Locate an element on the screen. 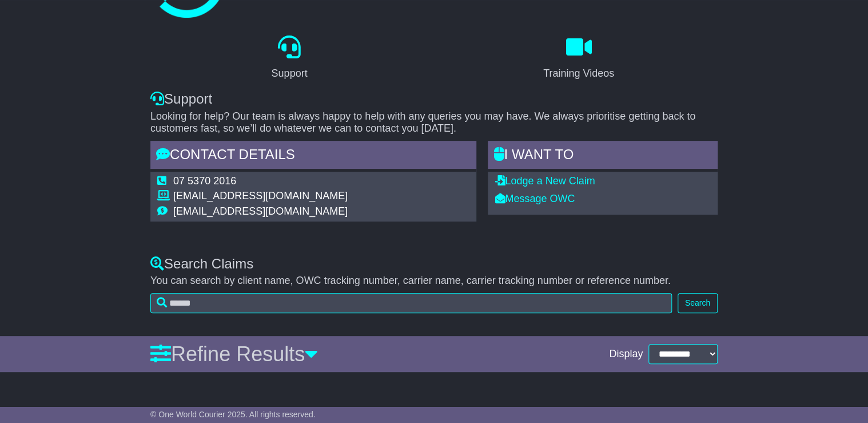  div: Contact Details is located at coordinates (314, 157).